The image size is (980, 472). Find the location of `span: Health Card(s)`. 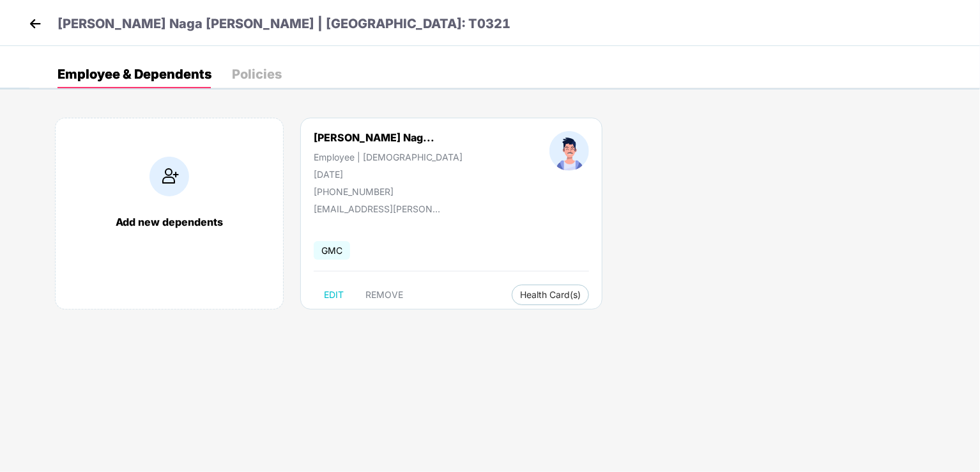

span: Health Card(s) is located at coordinates (550, 295).